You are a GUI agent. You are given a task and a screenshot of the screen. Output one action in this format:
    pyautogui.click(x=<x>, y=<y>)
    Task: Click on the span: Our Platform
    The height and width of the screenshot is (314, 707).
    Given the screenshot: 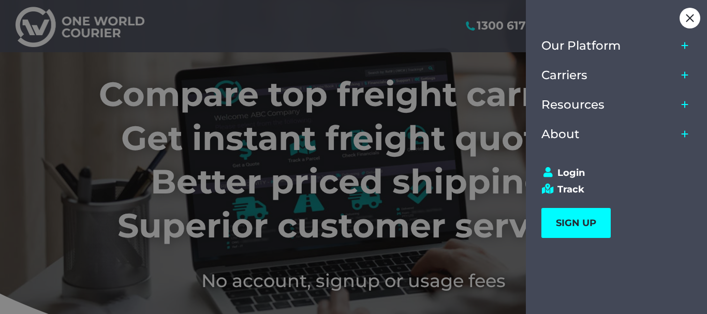 What is the action you would take?
    pyautogui.click(x=581, y=46)
    